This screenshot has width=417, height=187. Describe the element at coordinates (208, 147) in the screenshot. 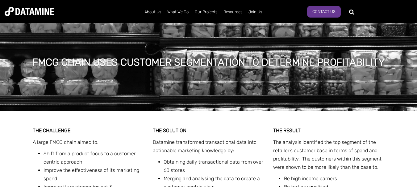

I see `p: Datamine transformed transactional data into actionable marketing knowledge by:` at that location.